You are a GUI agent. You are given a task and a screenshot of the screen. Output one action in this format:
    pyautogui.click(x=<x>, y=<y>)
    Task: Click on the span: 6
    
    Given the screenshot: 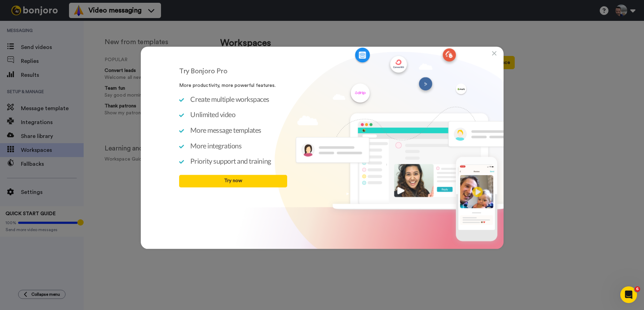 What is the action you would take?
    pyautogui.click(x=637, y=289)
    